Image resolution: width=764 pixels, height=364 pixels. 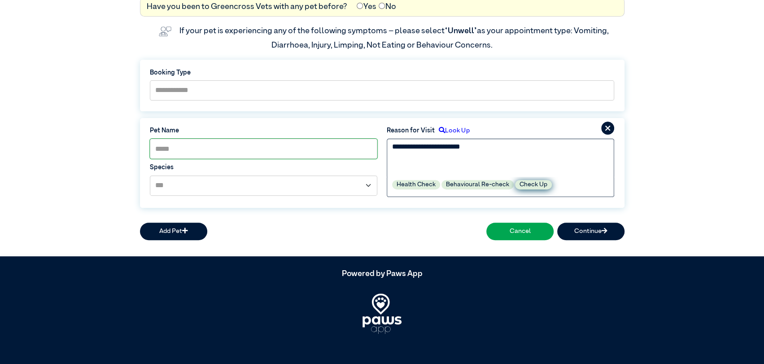 What do you see at coordinates (461, 31) in the screenshot?
I see `span: “Unwell”` at bounding box center [461, 31].